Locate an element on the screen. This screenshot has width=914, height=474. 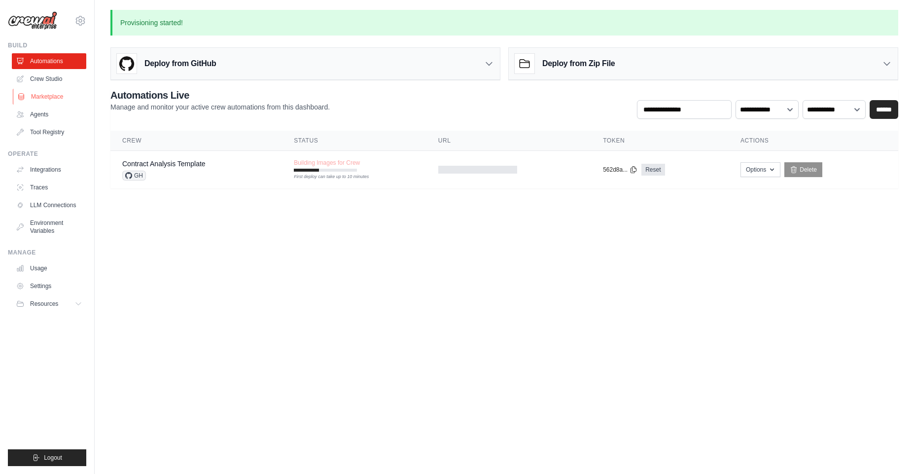
span: Logout is located at coordinates (53, 458).